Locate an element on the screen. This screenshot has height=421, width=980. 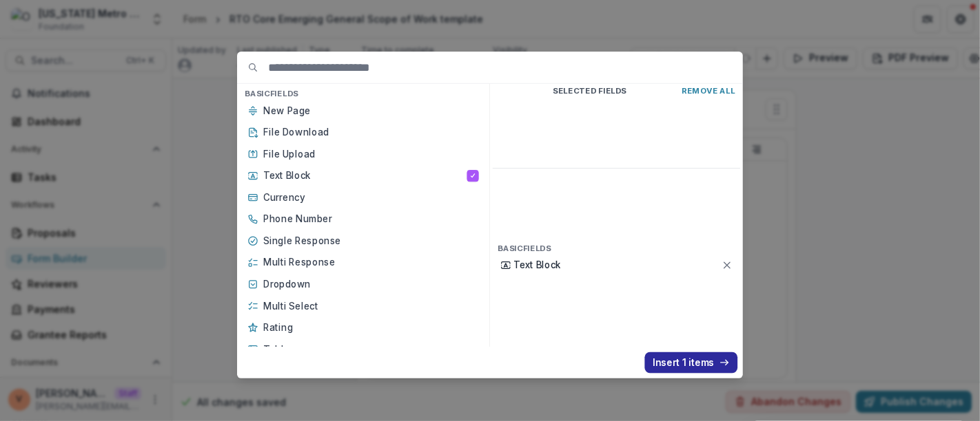
button: Insert 1 items is located at coordinates (691, 363).